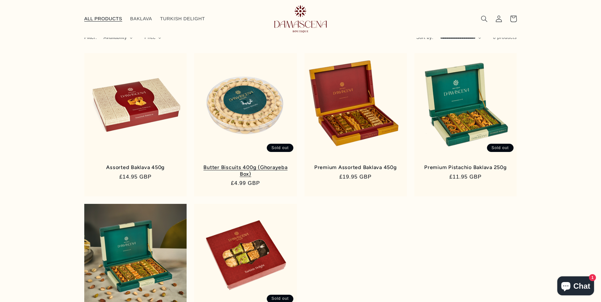 Image resolution: width=601 pixels, height=302 pixels. I want to click on span: TURKISH DELIGHT, so click(182, 19).